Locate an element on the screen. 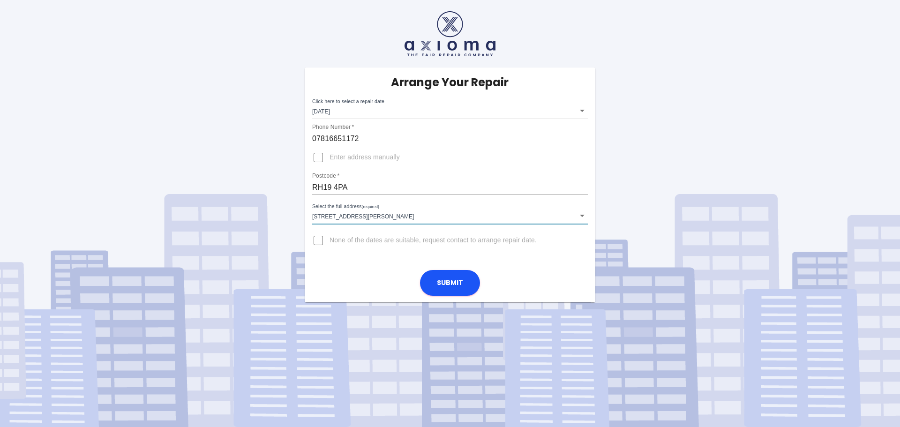  span: Enter address manually is located at coordinates (364, 157).